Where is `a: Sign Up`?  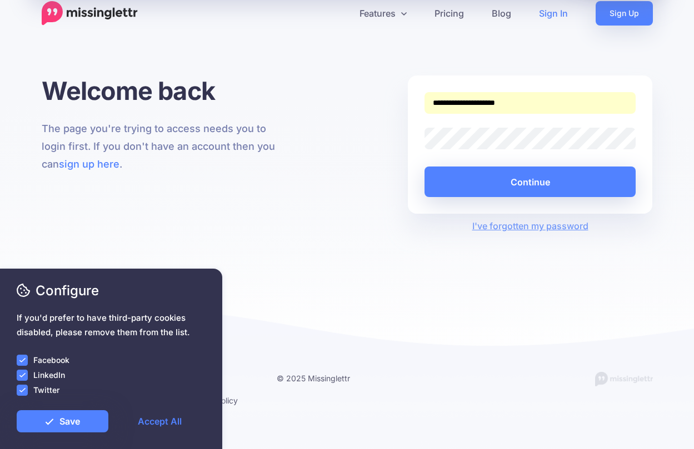 a: Sign Up is located at coordinates (624, 13).